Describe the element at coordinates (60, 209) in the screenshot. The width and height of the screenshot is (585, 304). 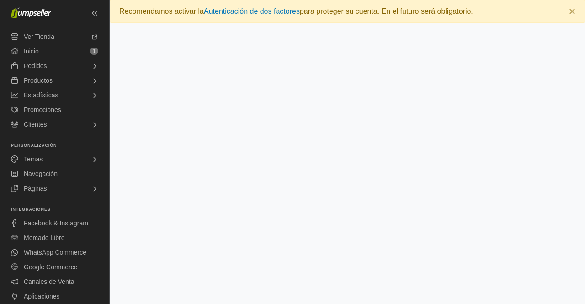
I see `p: Integraciones` at that location.